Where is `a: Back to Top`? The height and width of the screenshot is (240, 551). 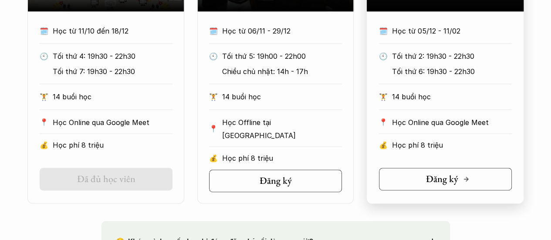 a: Back to Top is located at coordinates (30, 15).